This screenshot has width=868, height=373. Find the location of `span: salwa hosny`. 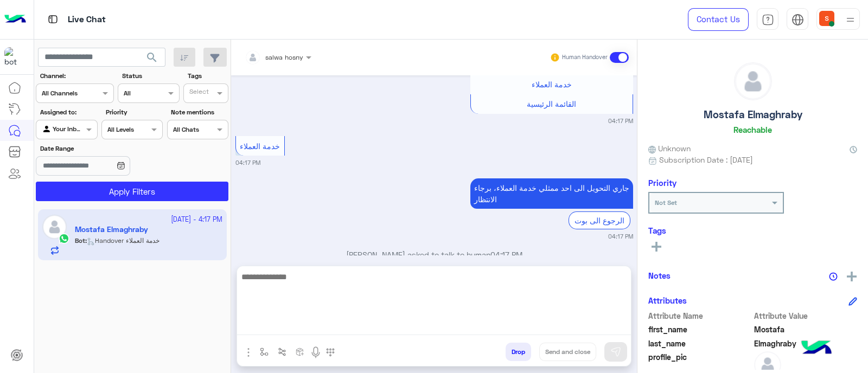

span: salwa hosny is located at coordinates (284, 57).